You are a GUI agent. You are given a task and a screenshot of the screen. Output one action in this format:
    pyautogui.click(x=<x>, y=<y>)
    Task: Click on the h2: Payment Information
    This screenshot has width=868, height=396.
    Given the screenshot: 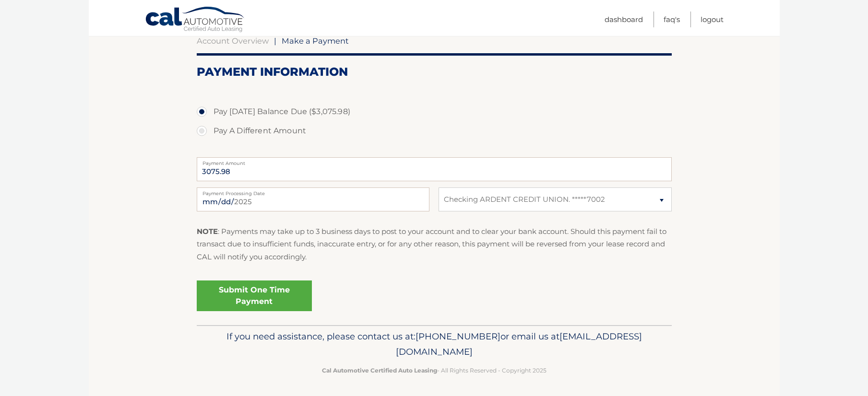 What is the action you would take?
    pyautogui.click(x=434, y=72)
    